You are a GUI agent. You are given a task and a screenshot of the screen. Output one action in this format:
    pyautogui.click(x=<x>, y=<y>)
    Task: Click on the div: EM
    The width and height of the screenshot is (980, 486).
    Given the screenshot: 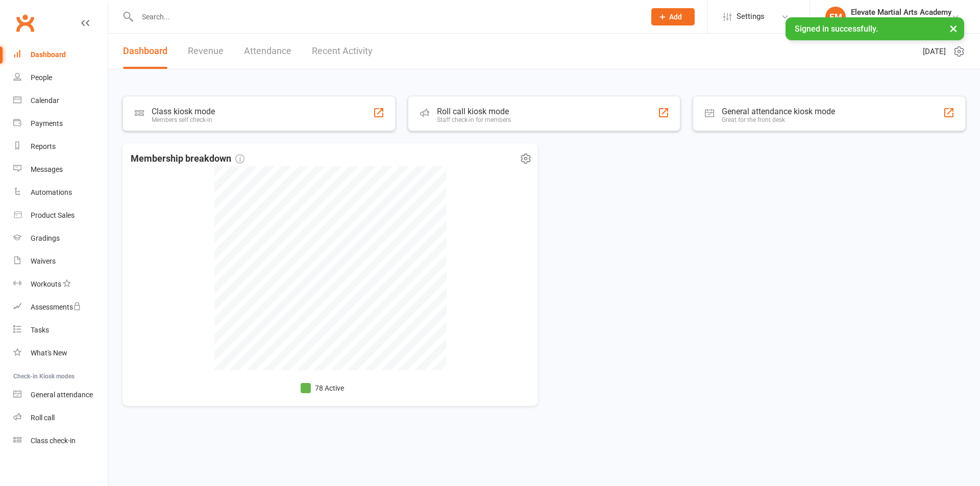 What is the action you would take?
    pyautogui.click(x=835, y=17)
    